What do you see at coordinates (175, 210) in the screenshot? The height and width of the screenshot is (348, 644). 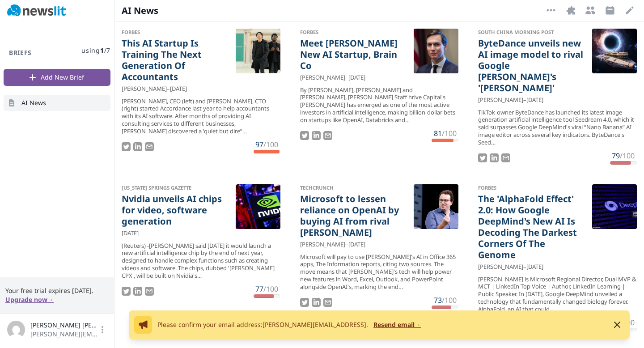 I see `a: Nvidia unveils AI chips for video, software generation` at bounding box center [175, 210].